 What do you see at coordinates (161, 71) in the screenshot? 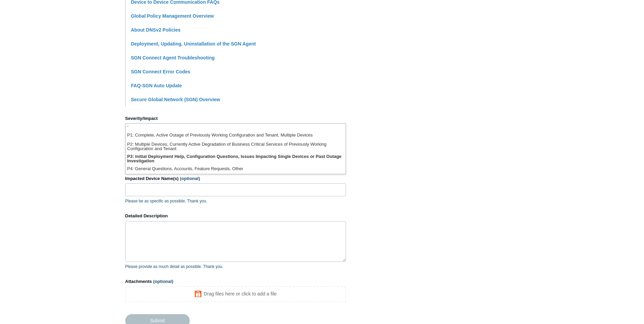
I see `a: SGN Connect Error Codes` at bounding box center [161, 71].